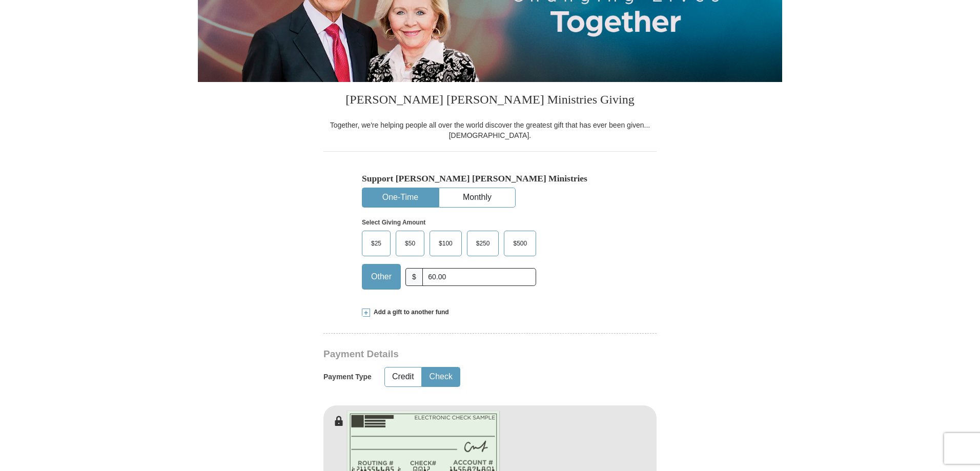 The image size is (980, 471). What do you see at coordinates (483, 243) in the screenshot?
I see `span: $250` at bounding box center [483, 243].